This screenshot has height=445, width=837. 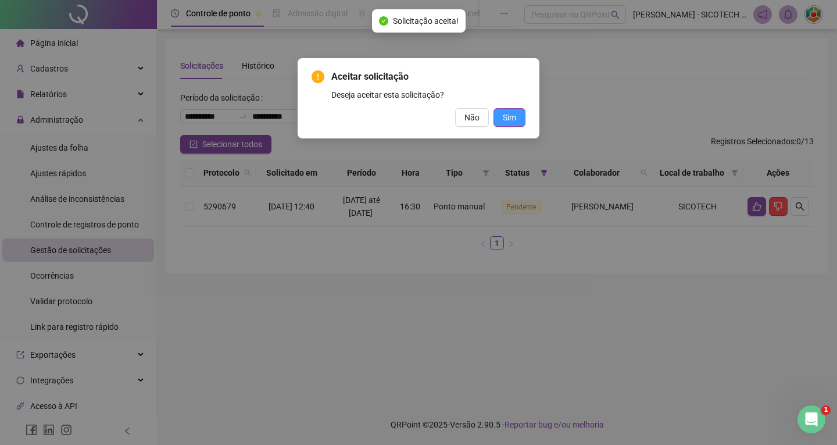 I want to click on span: Solicitação aceita!, so click(x=425, y=21).